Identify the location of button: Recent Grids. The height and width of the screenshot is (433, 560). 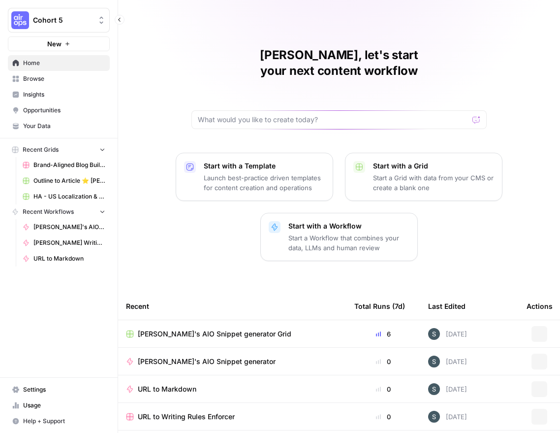
(59, 150).